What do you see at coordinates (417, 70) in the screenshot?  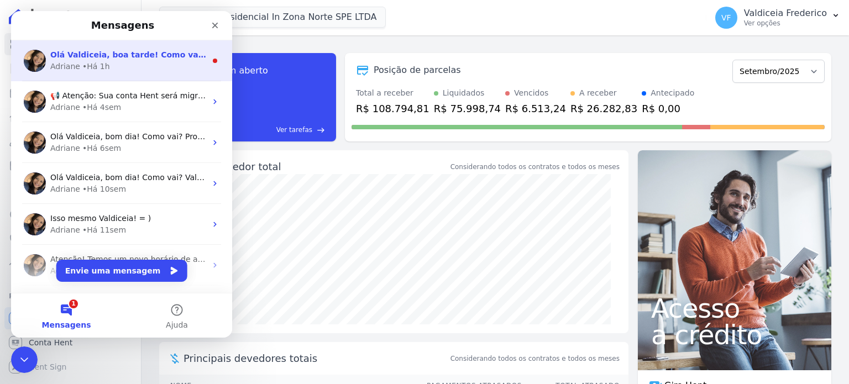 I see `div: Posição de parcelas` at bounding box center [417, 70].